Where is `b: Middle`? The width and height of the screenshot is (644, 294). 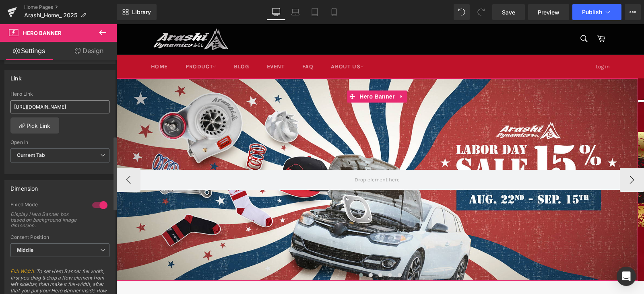 b: Middle is located at coordinates (25, 250).